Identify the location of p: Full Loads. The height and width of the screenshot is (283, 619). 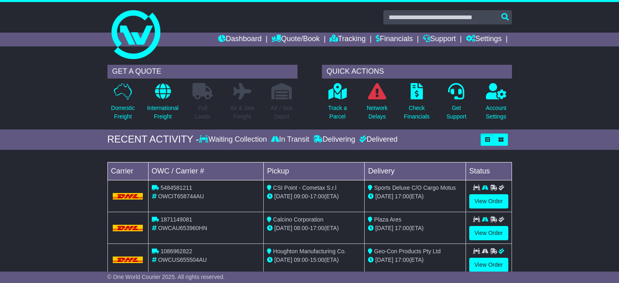
(203, 112).